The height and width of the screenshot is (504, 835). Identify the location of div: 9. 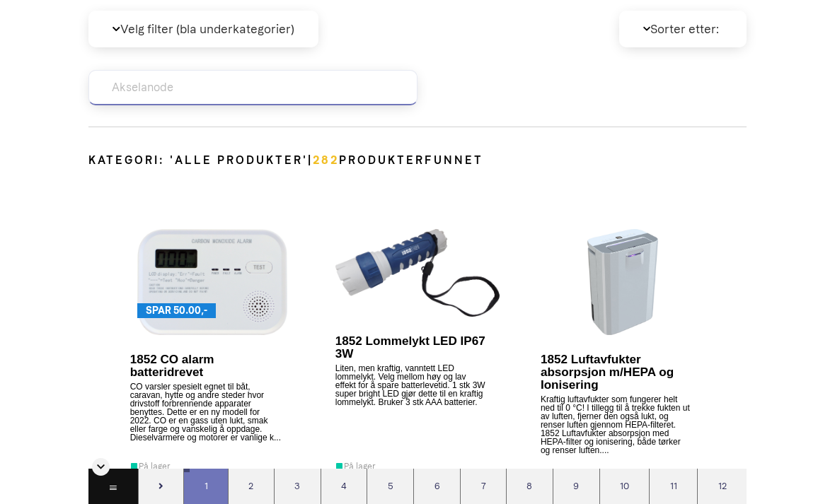
(576, 487).